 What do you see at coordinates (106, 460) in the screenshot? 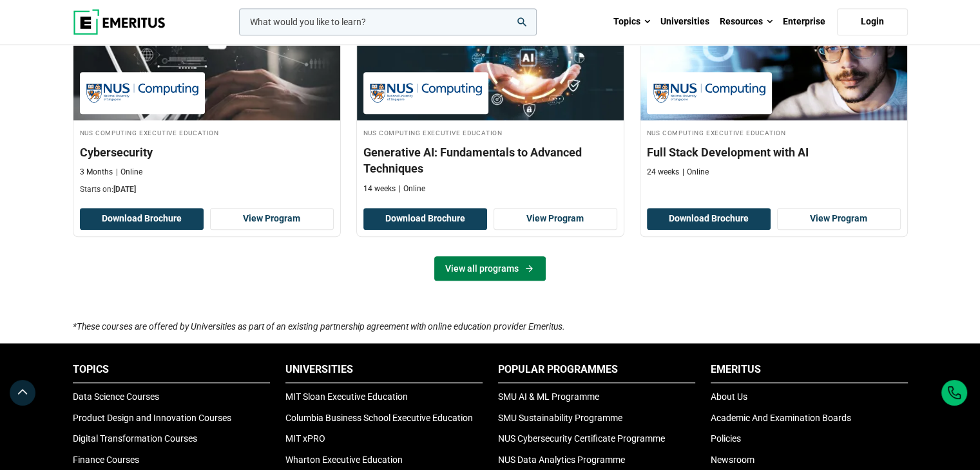
I see `a: Finance Courses` at bounding box center [106, 460].